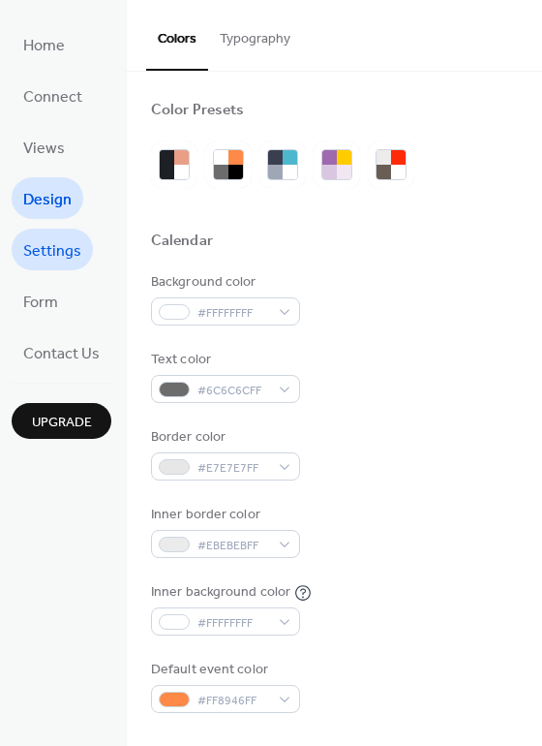  I want to click on div: Calendar, so click(182, 241).